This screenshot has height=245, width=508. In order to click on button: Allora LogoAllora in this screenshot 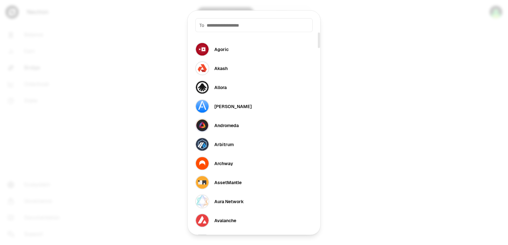, I will do `click(254, 87)`.